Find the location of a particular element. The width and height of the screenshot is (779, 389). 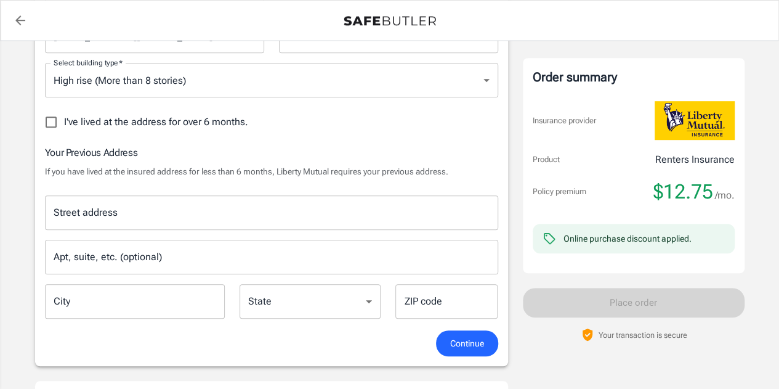

span: Continue is located at coordinates (467, 343).